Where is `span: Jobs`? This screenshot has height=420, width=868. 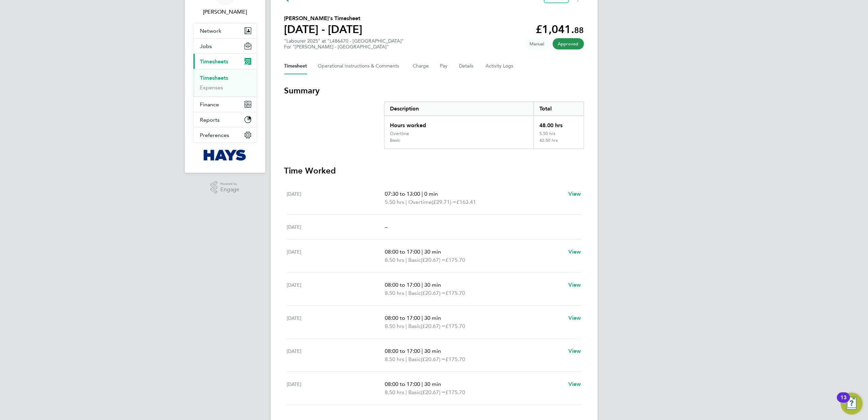 span: Jobs is located at coordinates (206, 46).